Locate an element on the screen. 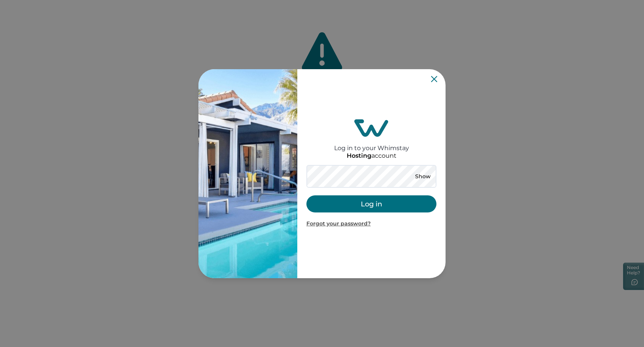 The height and width of the screenshot is (347, 644). img: auth-banner is located at coordinates (248, 174).